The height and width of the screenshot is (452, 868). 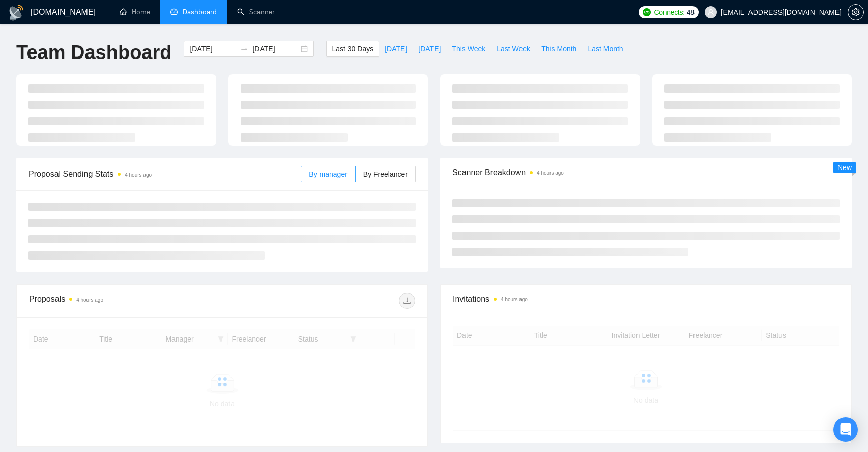 What do you see at coordinates (514, 49) in the screenshot?
I see `span: Last Week` at bounding box center [514, 49].